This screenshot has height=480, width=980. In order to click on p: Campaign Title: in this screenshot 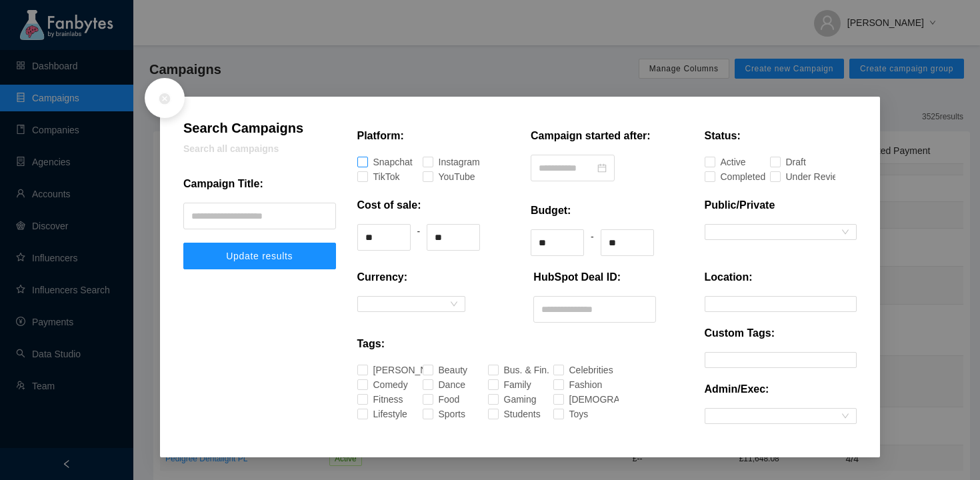, I will do `click(224, 183)`.